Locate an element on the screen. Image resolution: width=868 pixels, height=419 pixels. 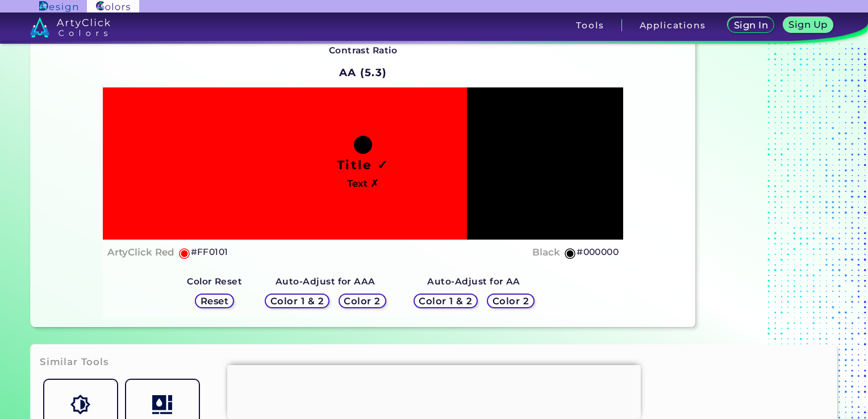
h5: Sign In is located at coordinates (751, 25).